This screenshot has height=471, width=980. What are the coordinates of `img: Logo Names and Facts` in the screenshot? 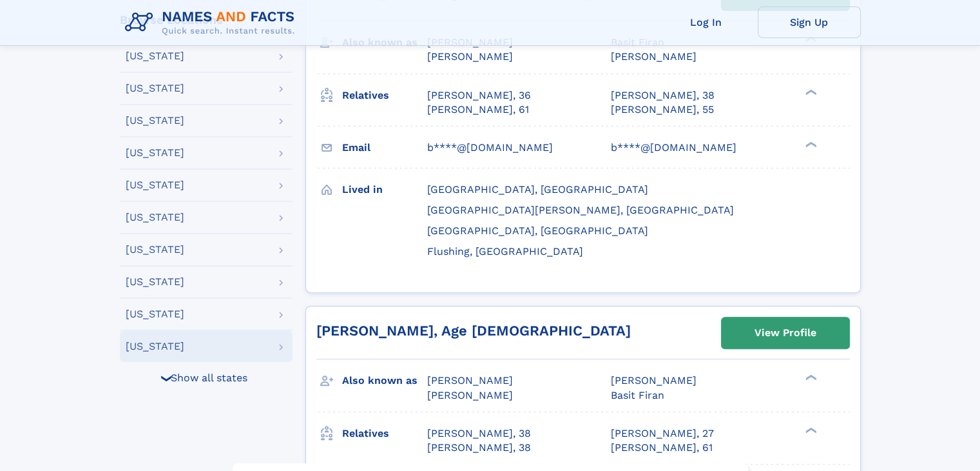 It's located at (213, 23).